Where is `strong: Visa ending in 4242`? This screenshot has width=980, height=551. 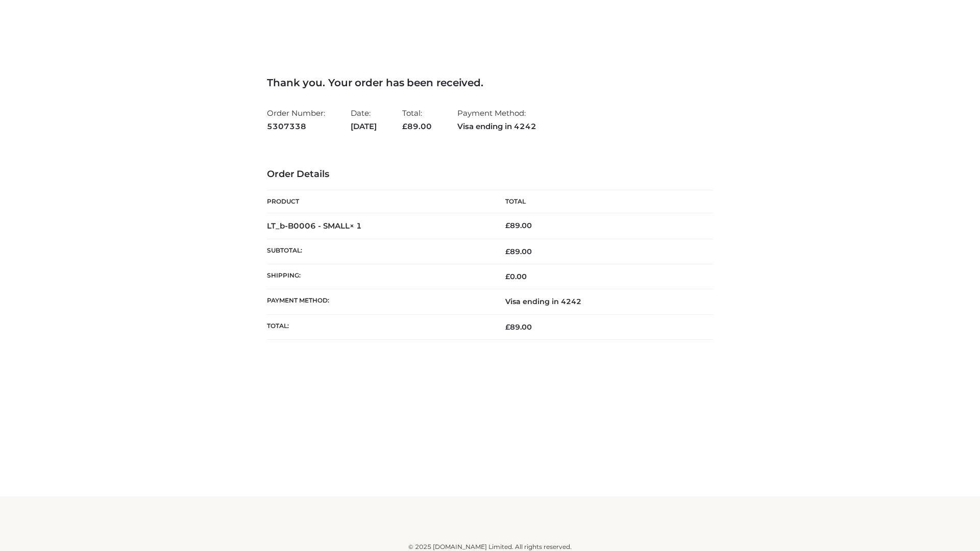 strong: Visa ending in 4242 is located at coordinates (496, 126).